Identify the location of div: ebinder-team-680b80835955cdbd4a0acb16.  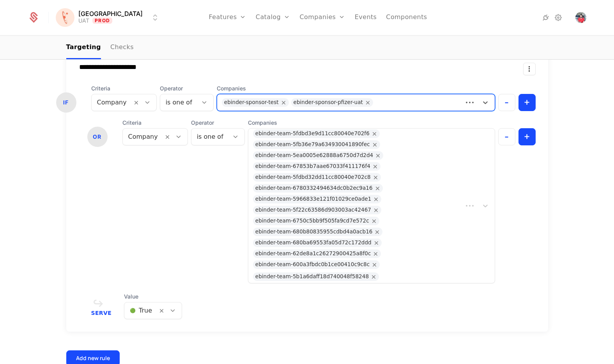
(314, 232).